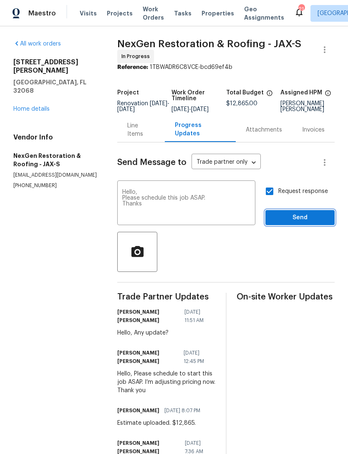 This screenshot has width=348, height=454. I want to click on span: Visits, so click(88, 13).